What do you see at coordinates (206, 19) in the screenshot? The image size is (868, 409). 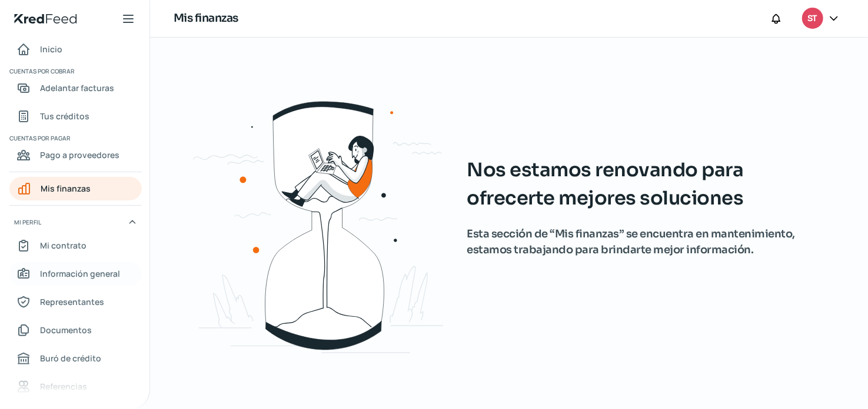 I see `h1: Mis finanzas` at bounding box center [206, 19].